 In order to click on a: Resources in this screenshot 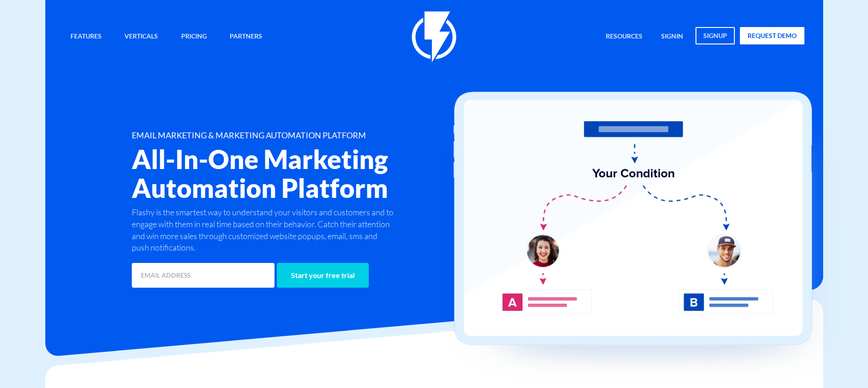, I will do `click(624, 36)`.